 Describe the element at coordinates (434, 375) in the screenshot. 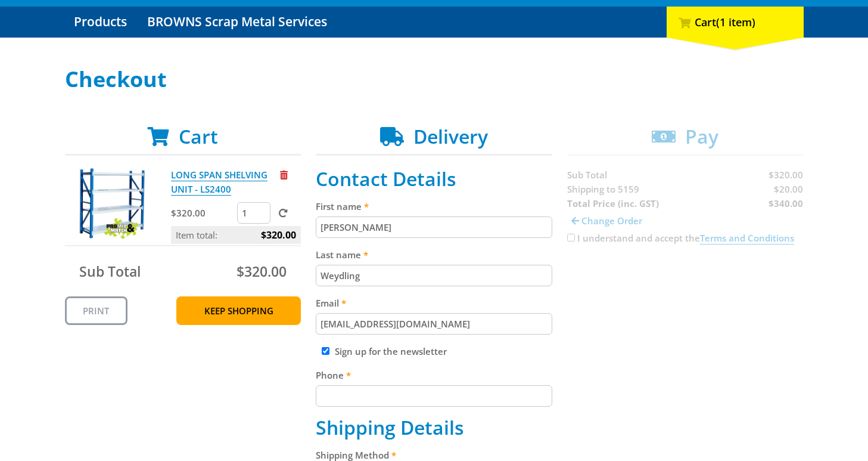

I see `label: Phone` at that location.